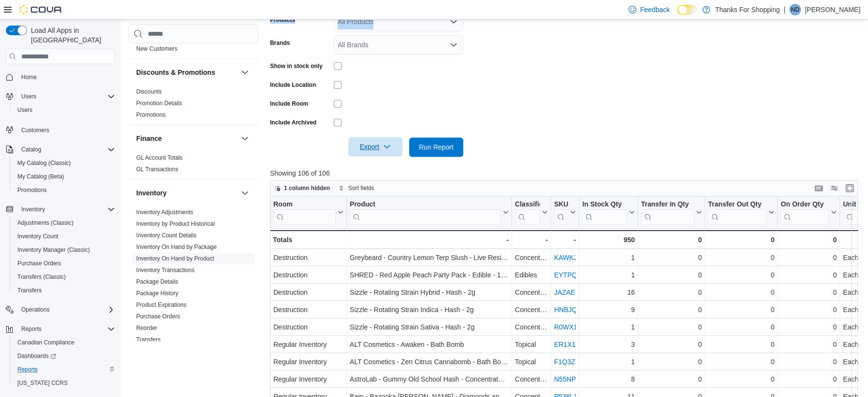 Image resolution: width=868 pixels, height=397 pixels. Describe the element at coordinates (430, 379) in the screenshot. I see `div: AstroLab - Gummy Old School Hash - Concentrate - 2g` at that location.